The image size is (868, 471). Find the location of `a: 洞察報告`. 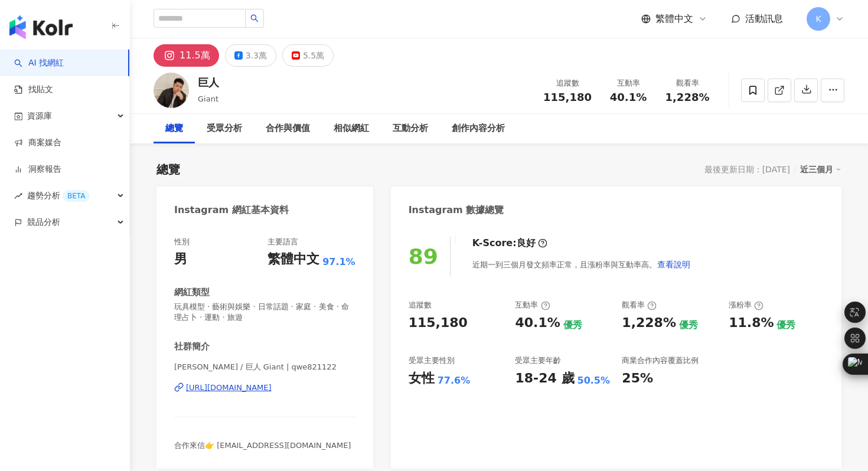

a: 洞察報告 is located at coordinates (38, 170).